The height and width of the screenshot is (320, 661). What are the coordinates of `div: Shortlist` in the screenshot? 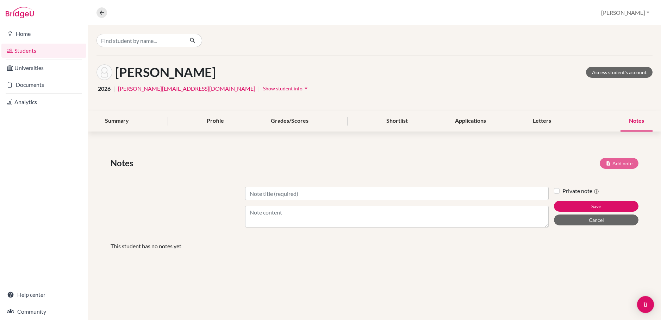 It's located at (397, 121).